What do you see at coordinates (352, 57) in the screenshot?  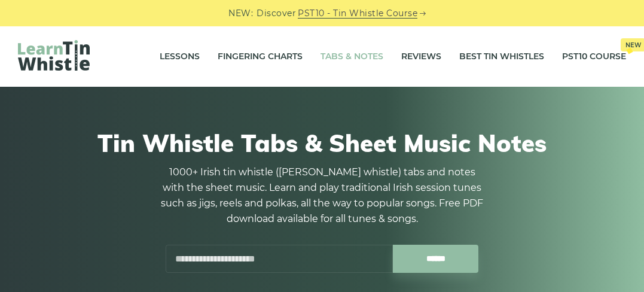 I see `a: Tabs & Notes` at bounding box center [352, 57].